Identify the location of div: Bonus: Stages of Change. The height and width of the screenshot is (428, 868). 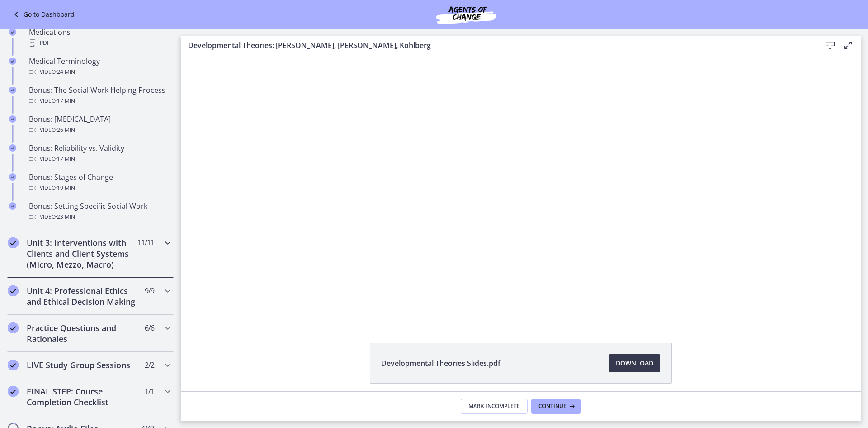
(100, 182).